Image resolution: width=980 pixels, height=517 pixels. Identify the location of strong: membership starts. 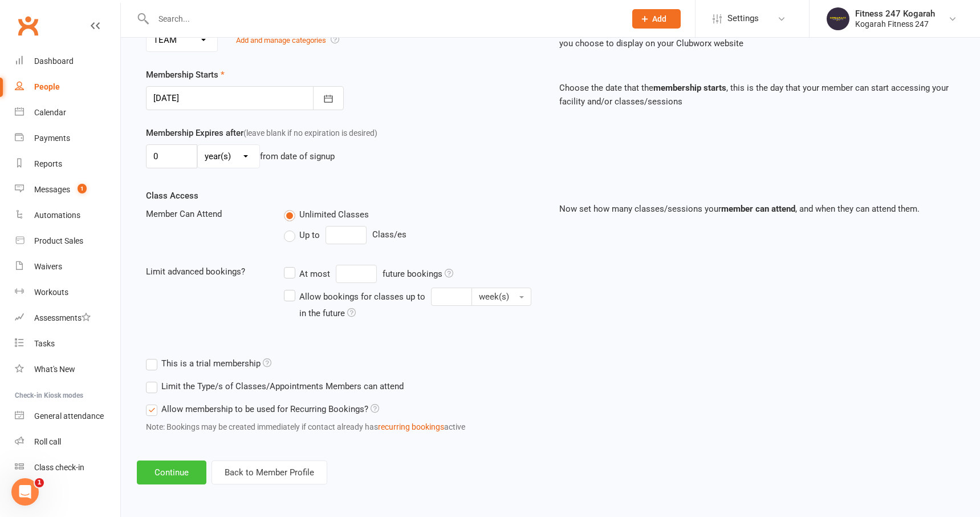
(690, 88).